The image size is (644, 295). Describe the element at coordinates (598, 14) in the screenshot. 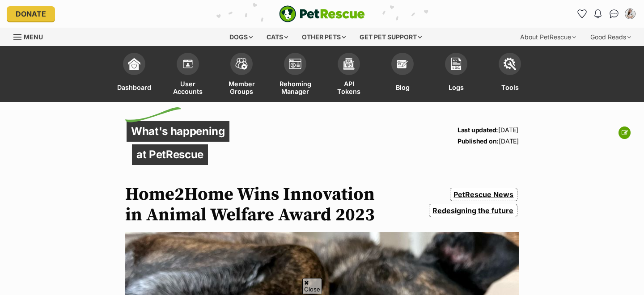

I see `button: Notifications` at that location.